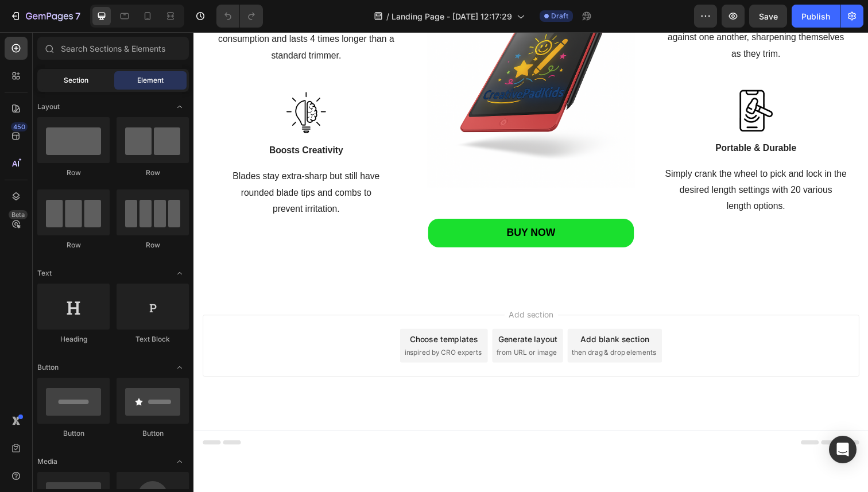 Image resolution: width=868 pixels, height=492 pixels. Describe the element at coordinates (768, 16) in the screenshot. I see `span: Save` at that location.